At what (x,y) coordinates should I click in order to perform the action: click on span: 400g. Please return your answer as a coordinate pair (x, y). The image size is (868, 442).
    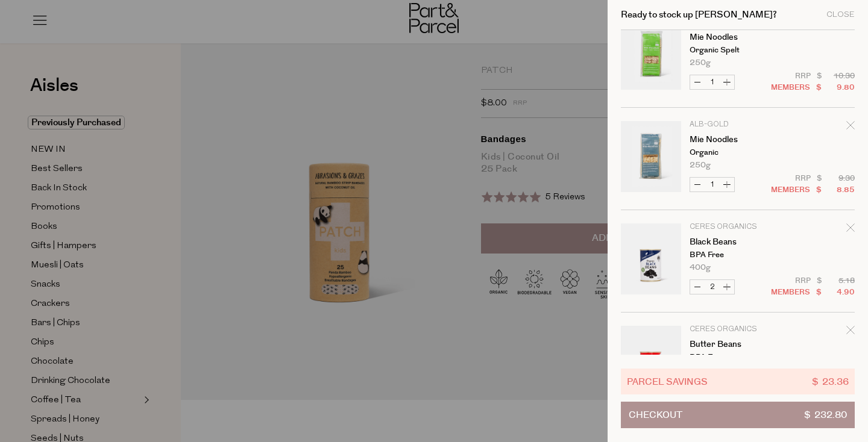
    Looking at the image, I should click on (700, 268).